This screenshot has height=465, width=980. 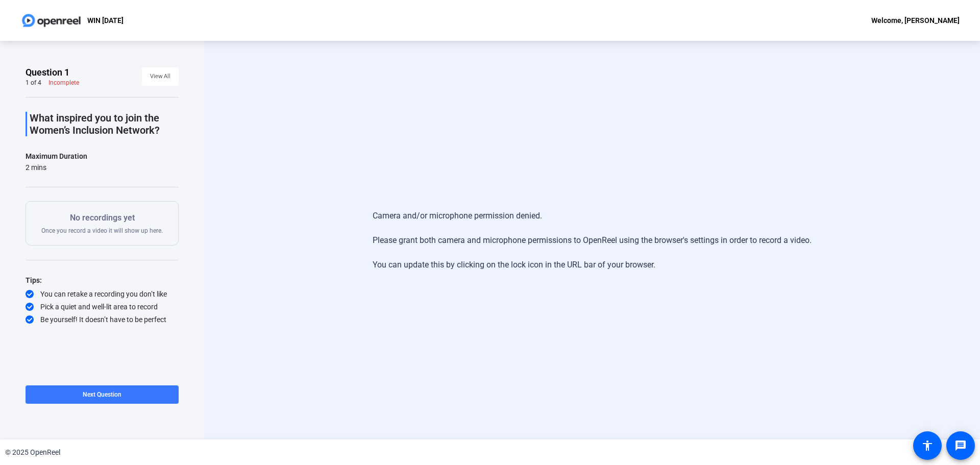 I want to click on div: You can retake a recording you don’t like, so click(x=102, y=294).